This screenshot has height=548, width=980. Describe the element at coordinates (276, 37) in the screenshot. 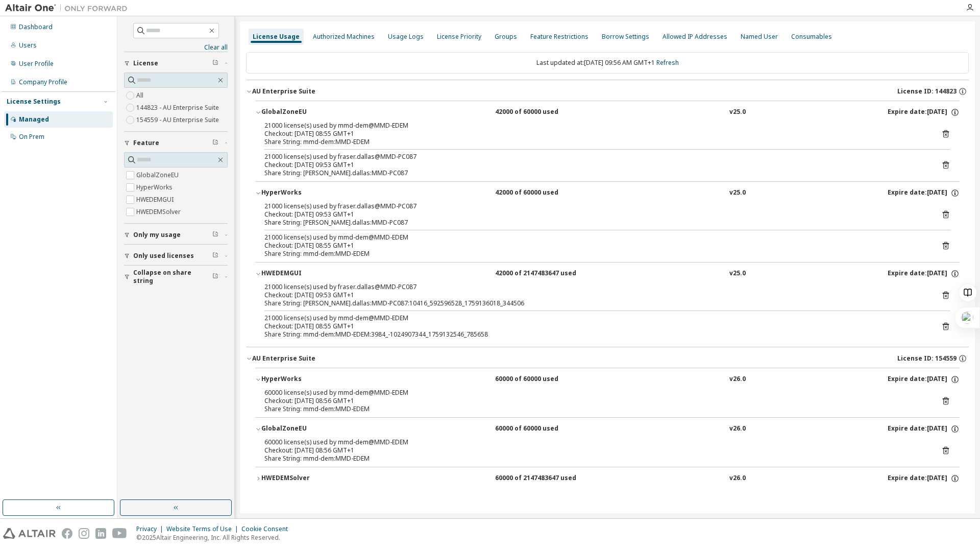

I see `div: License Usage` at that location.